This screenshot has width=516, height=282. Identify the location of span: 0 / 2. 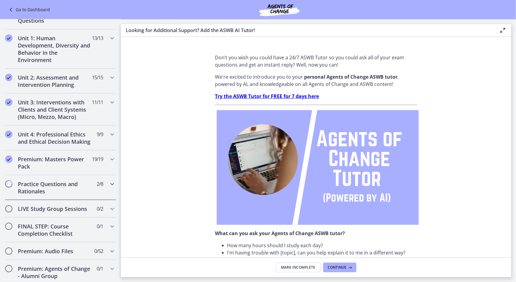
(100, 208).